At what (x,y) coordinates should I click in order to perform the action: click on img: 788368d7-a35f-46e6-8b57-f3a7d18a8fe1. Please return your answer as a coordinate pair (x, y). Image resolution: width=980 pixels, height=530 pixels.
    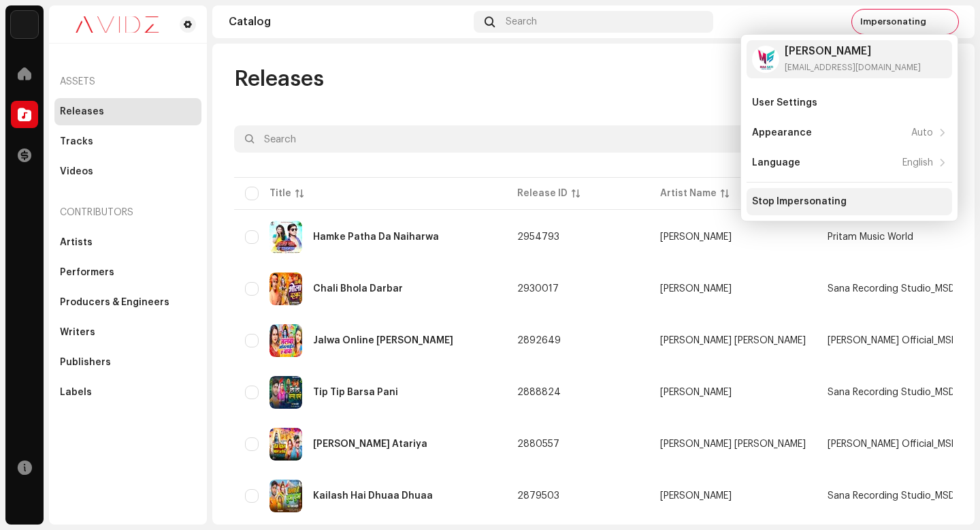
    Looking at the image, I should click on (286, 392).